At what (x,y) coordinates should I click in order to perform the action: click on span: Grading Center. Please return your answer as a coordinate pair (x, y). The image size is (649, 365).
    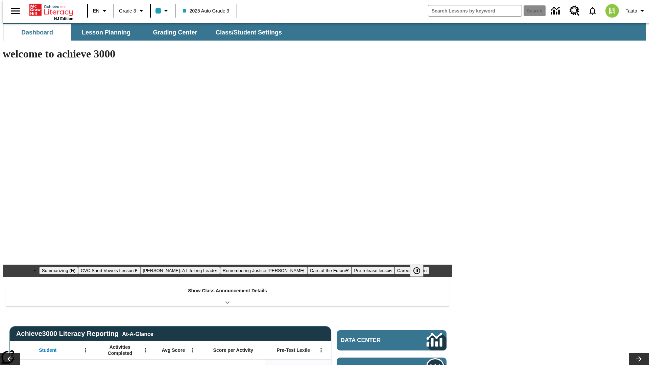
    Looking at the image, I should click on (175, 32).